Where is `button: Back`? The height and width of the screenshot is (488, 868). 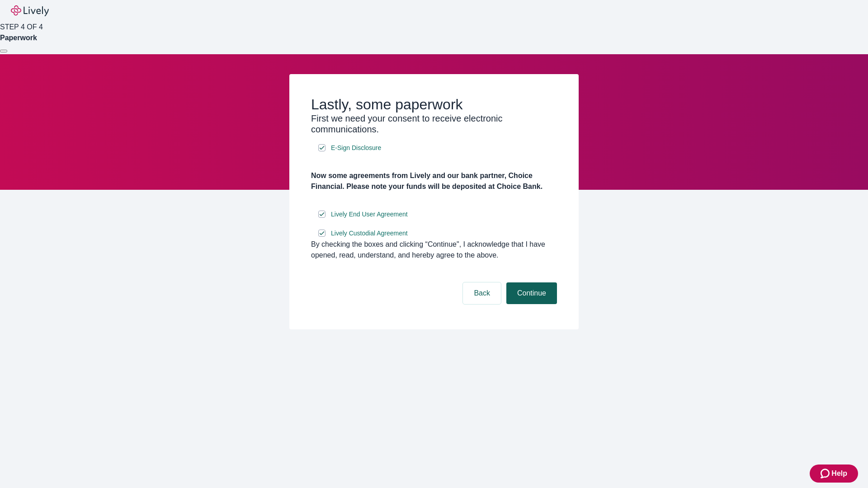 button: Back is located at coordinates (482, 293).